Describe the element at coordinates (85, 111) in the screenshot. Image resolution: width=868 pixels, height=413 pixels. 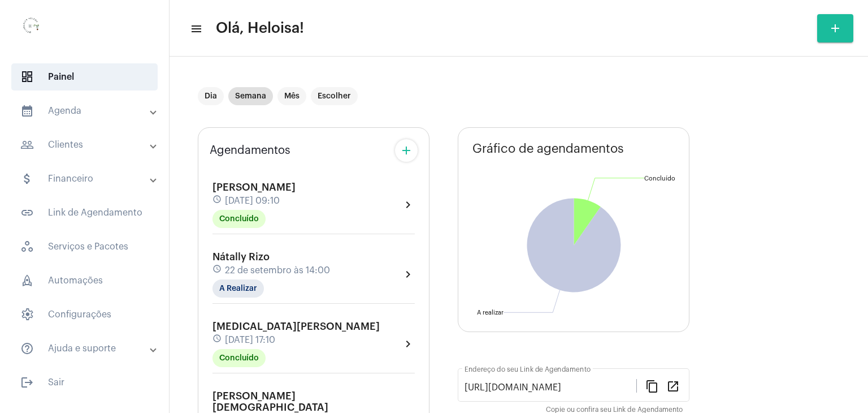
I see `mat-panel-title: Agenda` at that location.